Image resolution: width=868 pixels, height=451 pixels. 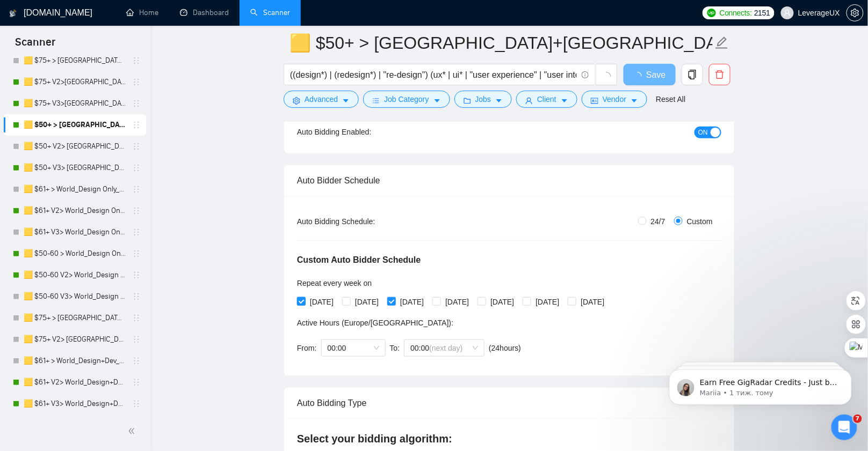 I want to click on span: (next day), so click(x=446, y=348).